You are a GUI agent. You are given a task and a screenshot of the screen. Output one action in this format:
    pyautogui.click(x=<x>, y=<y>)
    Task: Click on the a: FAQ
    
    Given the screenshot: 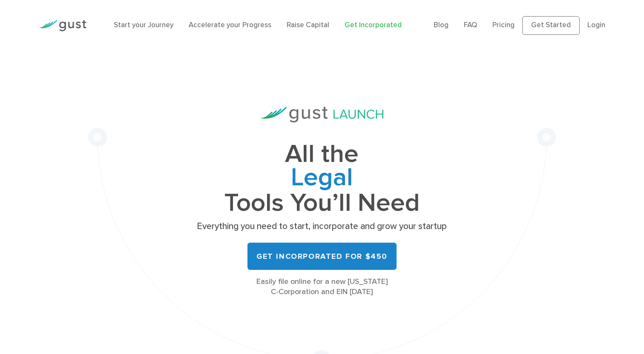 What is the action you would take?
    pyautogui.click(x=470, y=25)
    